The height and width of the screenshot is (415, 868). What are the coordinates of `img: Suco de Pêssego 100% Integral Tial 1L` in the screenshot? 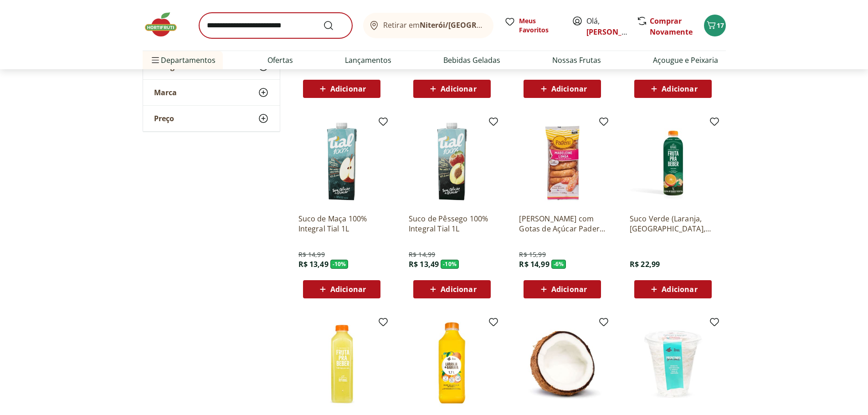 It's located at (452, 163).